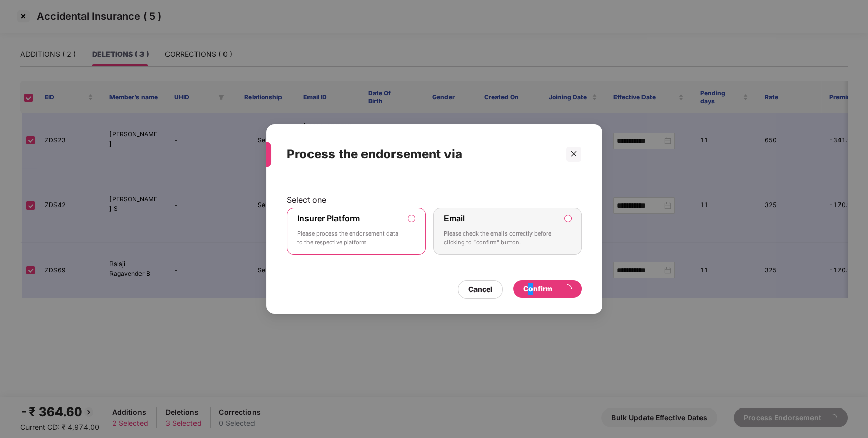 Image resolution: width=868 pixels, height=438 pixels. Describe the element at coordinates (567, 219) in the screenshot. I see `input: EmailPlease check the emails correctly before clicking to “confirm” button.` at that location.